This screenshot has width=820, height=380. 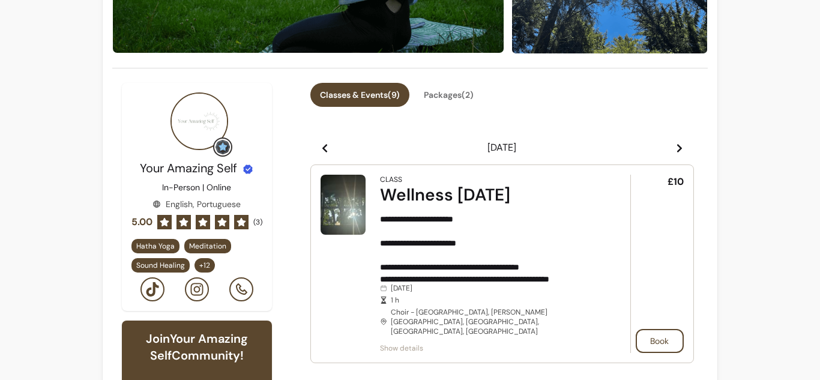 I want to click on h6: Join Your Amazing Self Community!, so click(x=197, y=347).